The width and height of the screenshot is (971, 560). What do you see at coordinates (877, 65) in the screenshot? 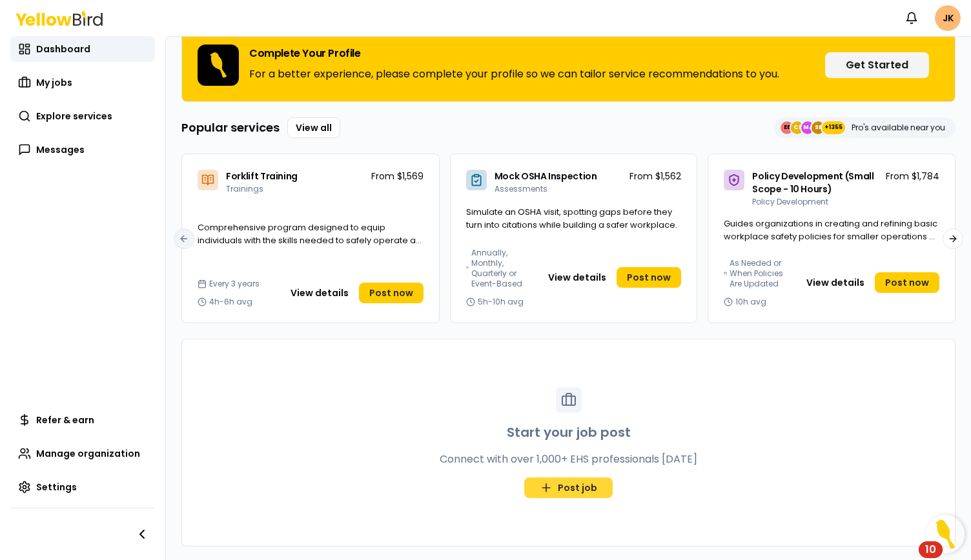
I see `button: Get Started` at bounding box center [877, 65].